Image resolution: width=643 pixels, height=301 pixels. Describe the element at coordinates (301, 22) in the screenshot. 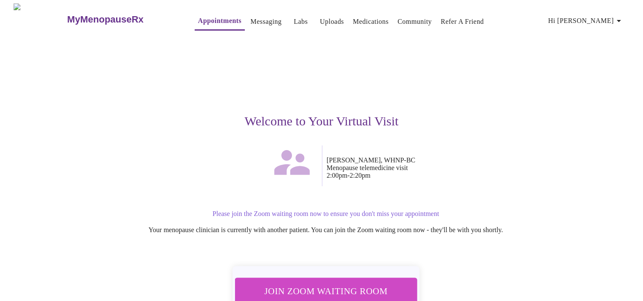

I see `button: Labs` at that location.